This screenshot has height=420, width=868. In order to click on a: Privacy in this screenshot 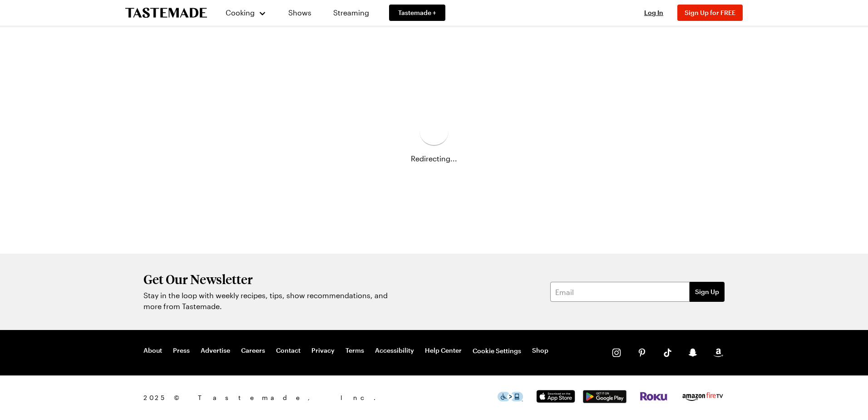, I will do `click(323, 351)`.